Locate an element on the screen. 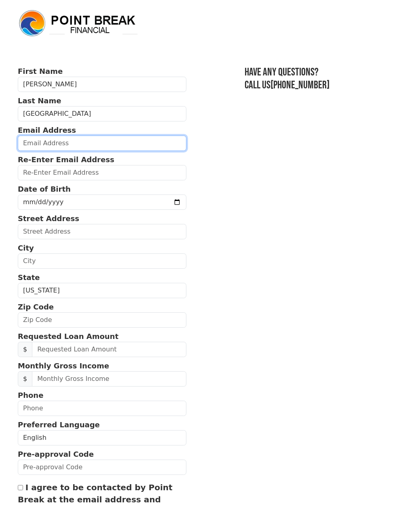 The image size is (414, 508). input: Last Name is located at coordinates (102, 114).